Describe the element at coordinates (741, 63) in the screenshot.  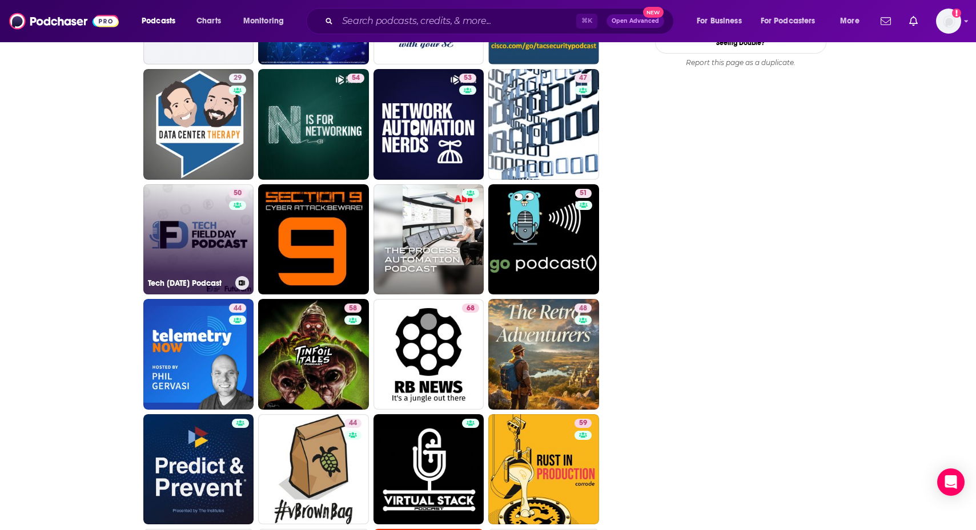
I see `div: Report this page as a duplicate.` at that location.